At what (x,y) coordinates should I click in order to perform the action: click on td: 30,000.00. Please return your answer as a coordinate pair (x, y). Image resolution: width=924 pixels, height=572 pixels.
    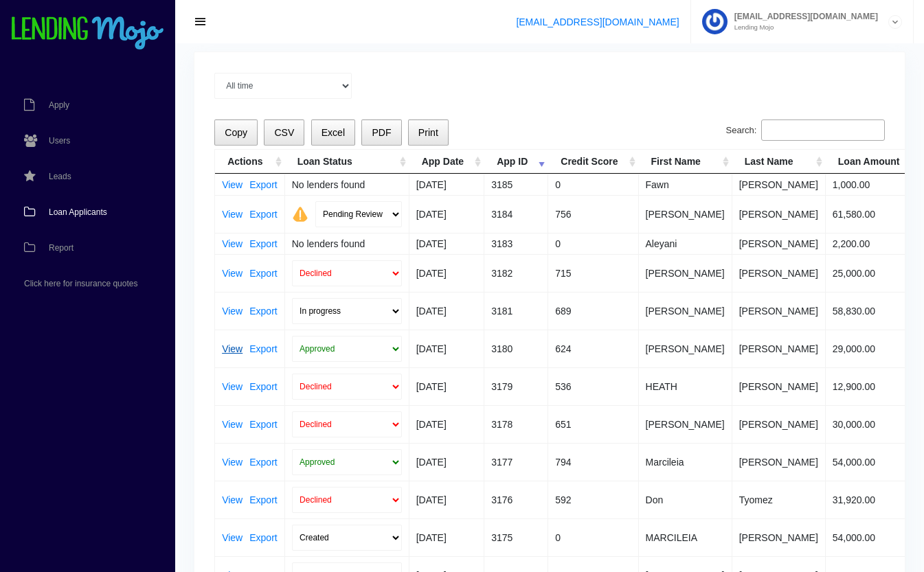
    Looking at the image, I should click on (873, 424).